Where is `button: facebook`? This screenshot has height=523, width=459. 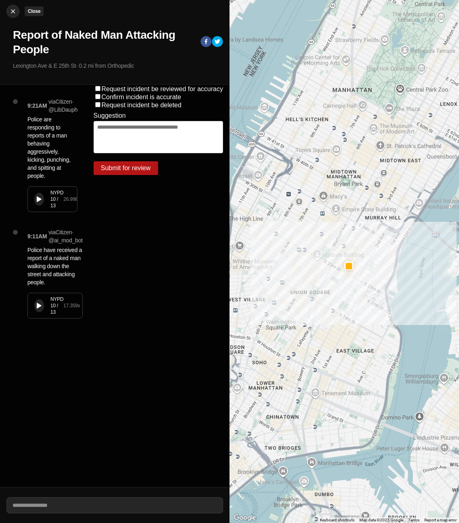 button: facebook is located at coordinates (206, 42).